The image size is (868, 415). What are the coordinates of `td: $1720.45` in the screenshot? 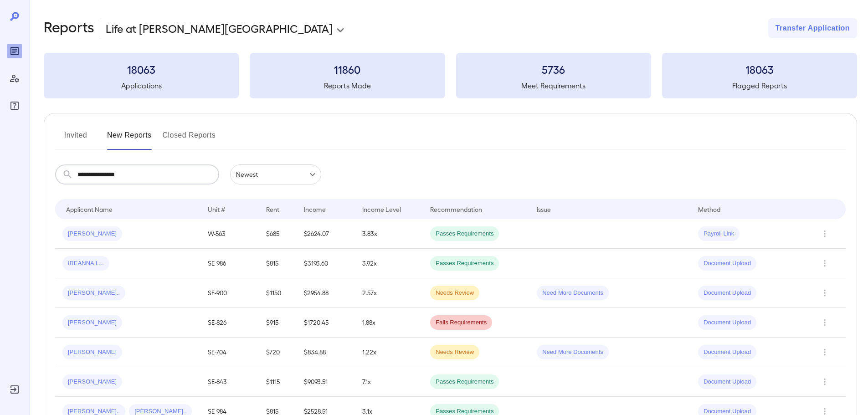 It's located at (326, 323).